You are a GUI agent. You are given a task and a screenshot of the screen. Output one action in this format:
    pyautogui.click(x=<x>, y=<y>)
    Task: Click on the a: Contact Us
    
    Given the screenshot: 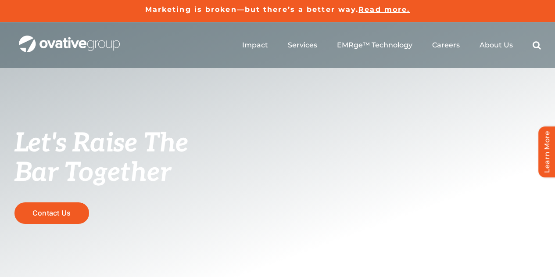 What is the action you would take?
    pyautogui.click(x=52, y=213)
    